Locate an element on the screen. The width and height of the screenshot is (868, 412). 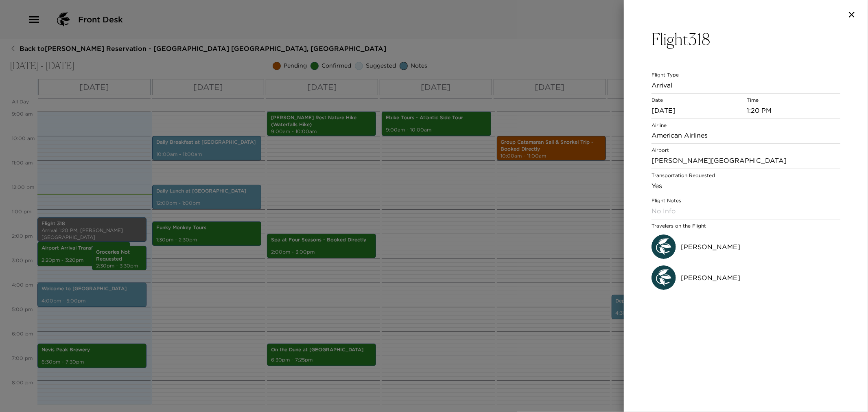
span: Flight Notes is located at coordinates (746, 201).